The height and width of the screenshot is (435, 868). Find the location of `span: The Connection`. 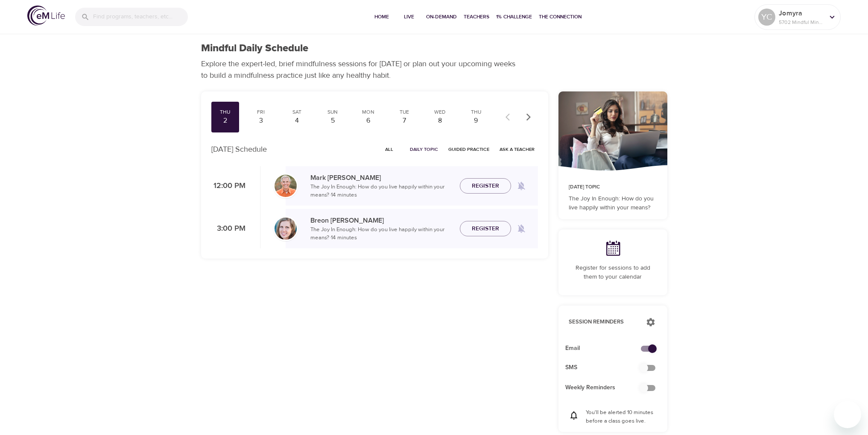

span: The Connection is located at coordinates (560, 17).